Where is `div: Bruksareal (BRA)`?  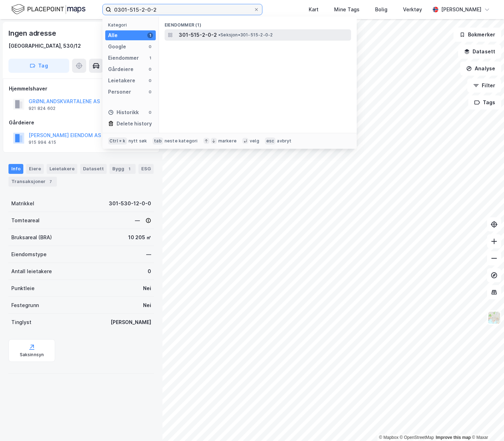 div: Bruksareal (BRA) is located at coordinates (31, 237).